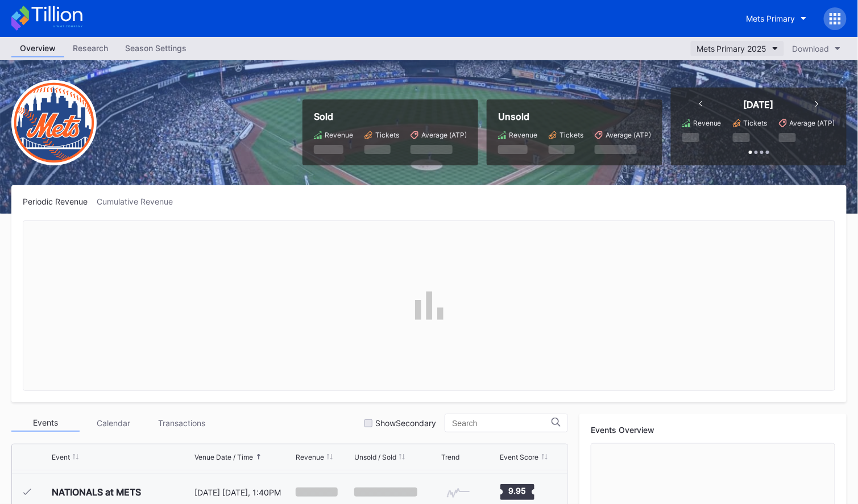 The image size is (858, 504). I want to click on div: Download, so click(811, 48).